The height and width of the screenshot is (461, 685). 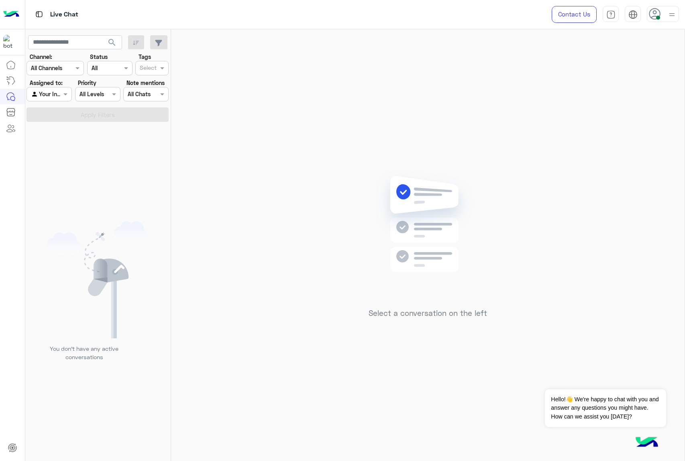 What do you see at coordinates (64, 14) in the screenshot?
I see `p: Live Chat` at bounding box center [64, 14].